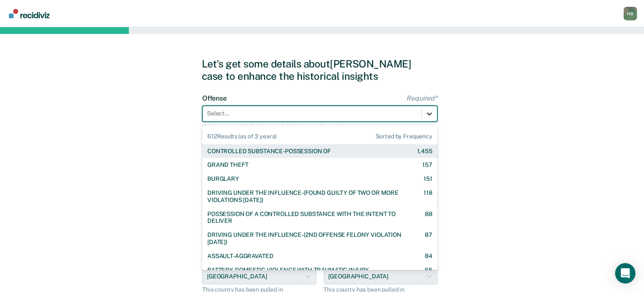 Image resolution: width=644 pixels, height=292 pixels. I want to click on div: If there are multiple charges for this case, choose the most severe, so click(319, 127).